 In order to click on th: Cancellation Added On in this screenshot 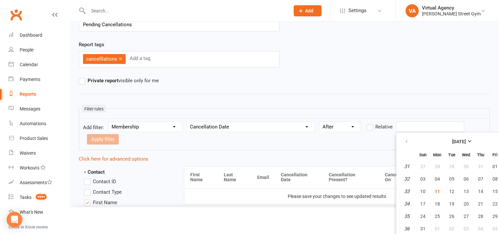, I will do `click(408, 178)`.